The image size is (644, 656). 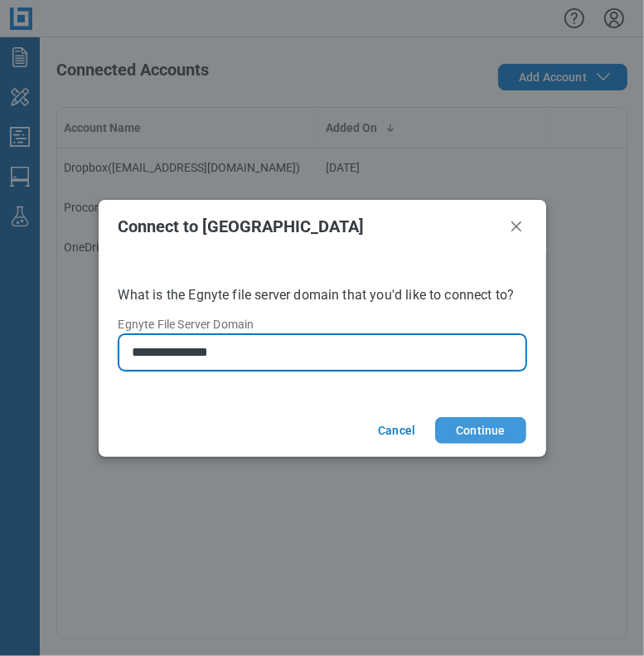 I want to click on button: Cancel, so click(x=396, y=430).